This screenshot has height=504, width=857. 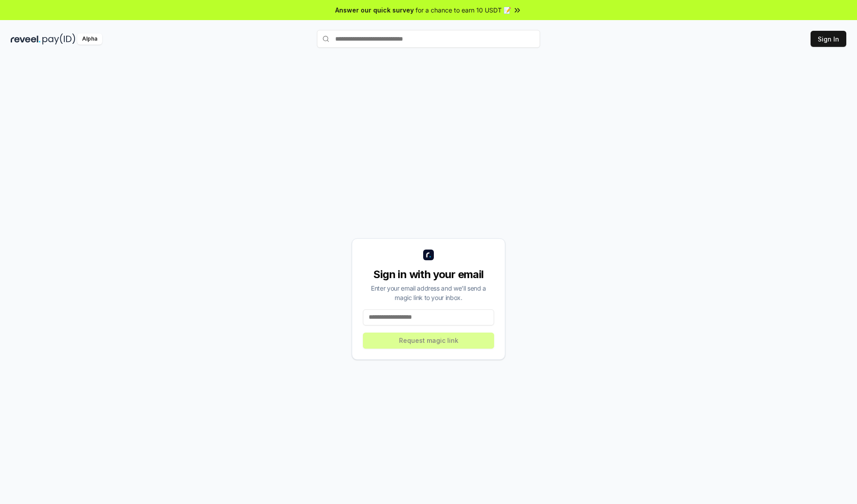 What do you see at coordinates (463, 10) in the screenshot?
I see `span: for a chance to earn 10 USDT 📝` at bounding box center [463, 10].